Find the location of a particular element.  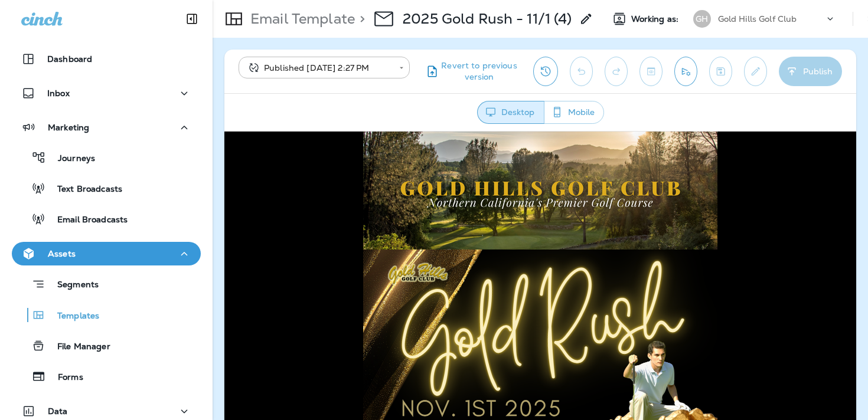

p: Inbox is located at coordinates (59, 93).